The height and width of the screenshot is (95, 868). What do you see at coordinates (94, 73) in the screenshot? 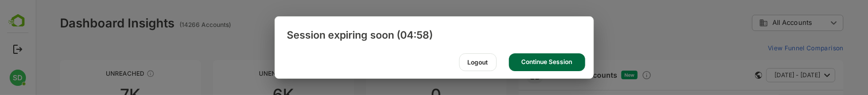
I see `div: Unreached` at bounding box center [94, 73].